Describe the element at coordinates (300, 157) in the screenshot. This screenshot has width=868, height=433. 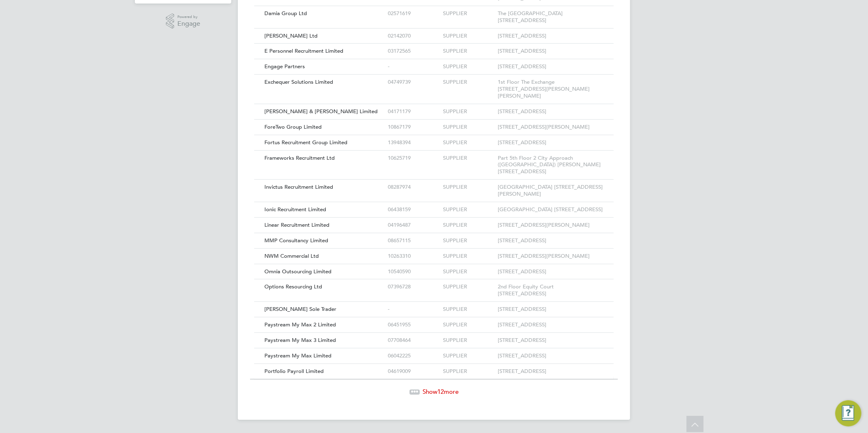
I see `span: Frameworks Recruitment Ltd` at that location.